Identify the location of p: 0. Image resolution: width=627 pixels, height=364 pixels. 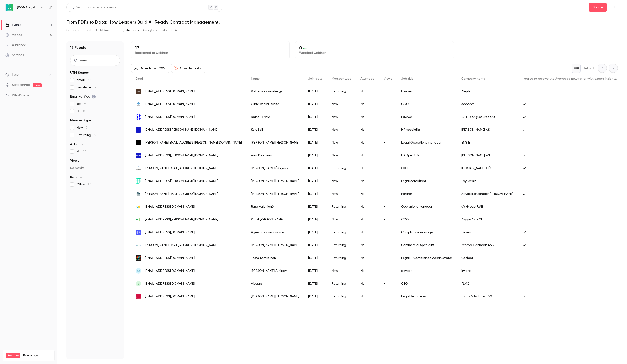
(374, 48).